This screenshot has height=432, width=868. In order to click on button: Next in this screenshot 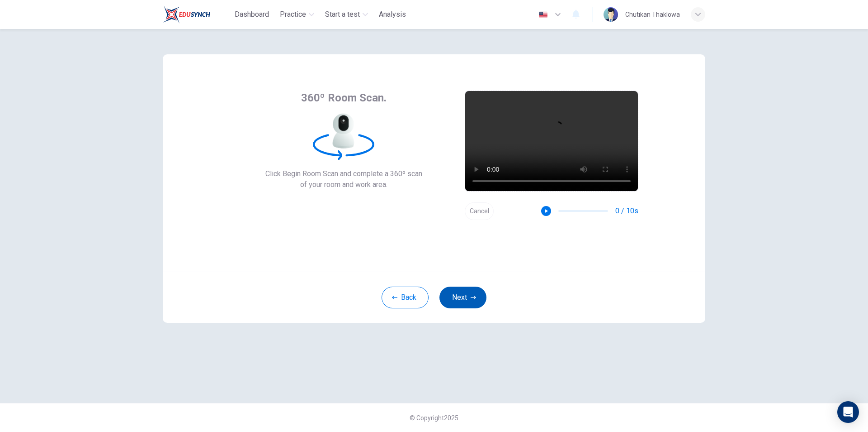, I will do `click(463, 297)`.